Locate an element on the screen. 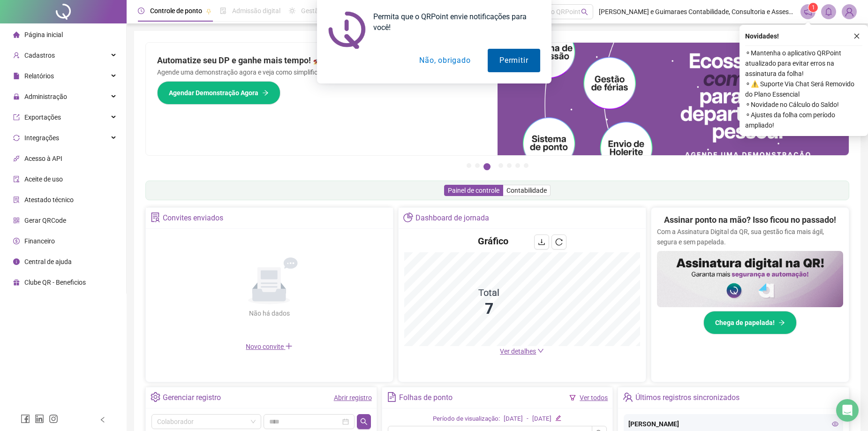  span: Acesso à API is located at coordinates (44, 158).